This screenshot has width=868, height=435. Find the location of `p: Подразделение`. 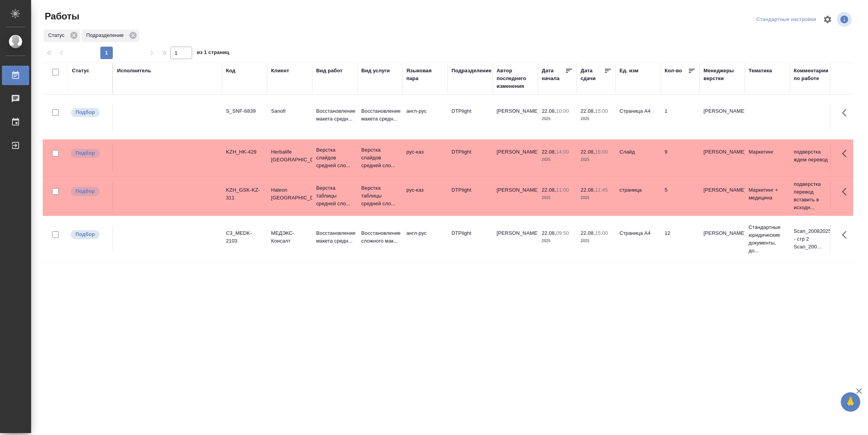

p: Подразделение is located at coordinates (106, 35).